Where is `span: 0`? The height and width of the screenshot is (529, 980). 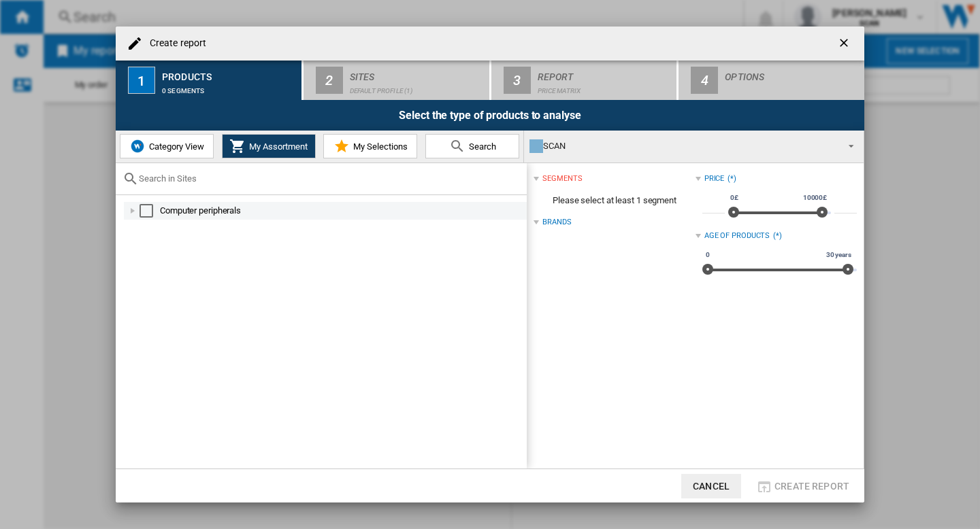
span: 0 is located at coordinates (708, 255).